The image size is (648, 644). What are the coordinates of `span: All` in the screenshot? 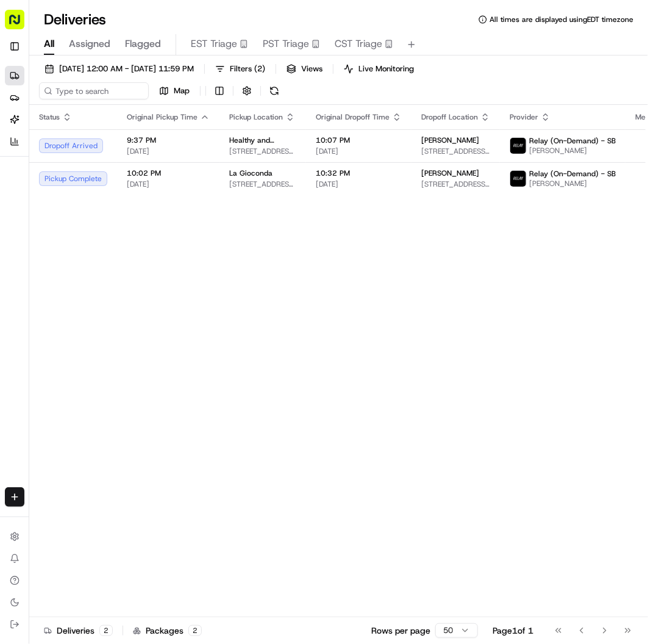 It's located at (48, 44).